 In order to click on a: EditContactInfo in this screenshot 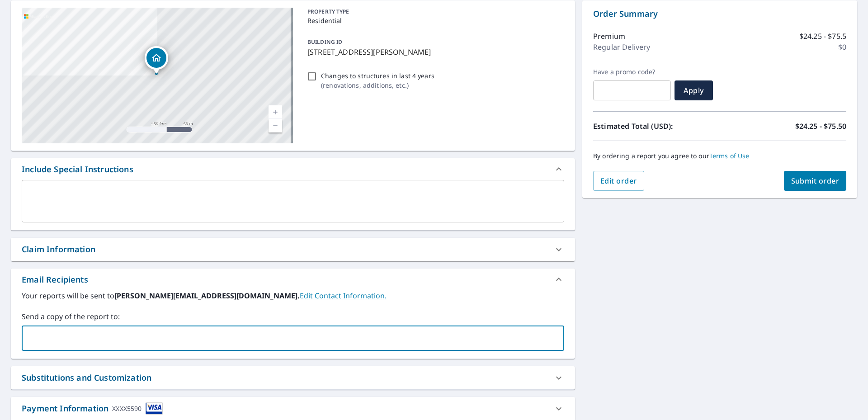, I will do `click(343, 296)`.